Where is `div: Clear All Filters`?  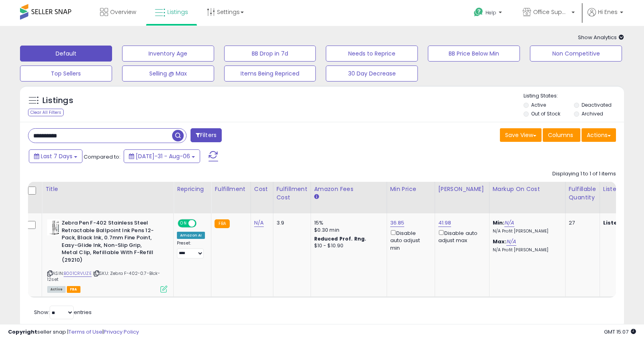
div: Clear All Filters is located at coordinates (45, 112).